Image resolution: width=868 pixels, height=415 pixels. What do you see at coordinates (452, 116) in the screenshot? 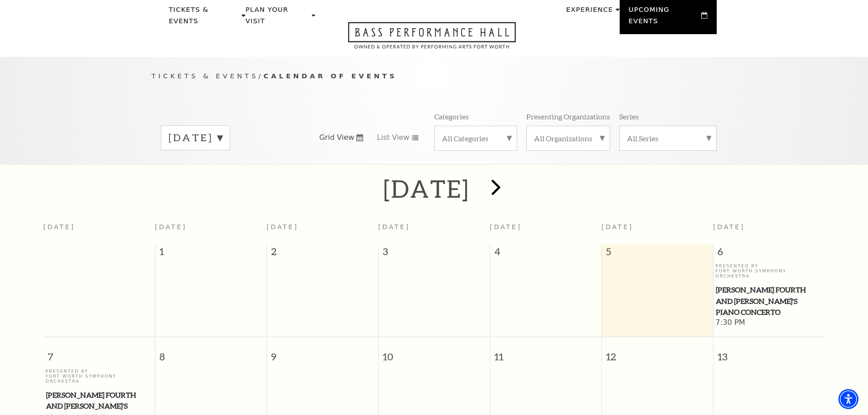
I see `p: Categories` at bounding box center [452, 116].